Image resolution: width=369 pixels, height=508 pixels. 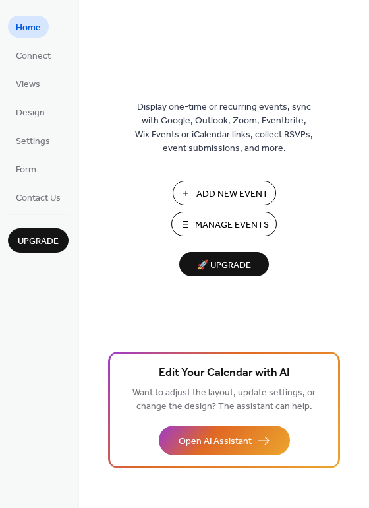 What do you see at coordinates (215, 441) in the screenshot?
I see `span: Open AI Assistant` at bounding box center [215, 441].